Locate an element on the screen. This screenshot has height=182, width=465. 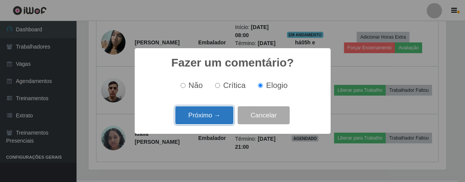
button: Cancelar is located at coordinates (264, 115).